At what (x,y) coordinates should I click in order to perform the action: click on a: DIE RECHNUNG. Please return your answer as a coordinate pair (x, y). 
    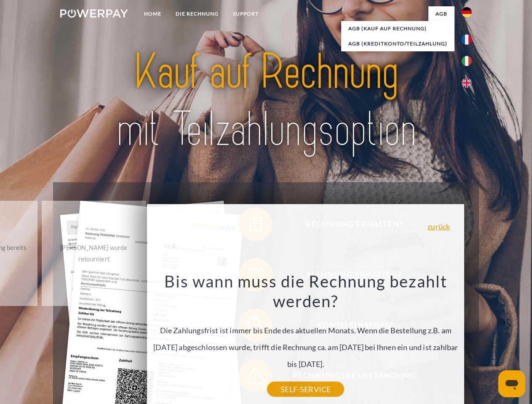
    Looking at the image, I should click on (197, 14).